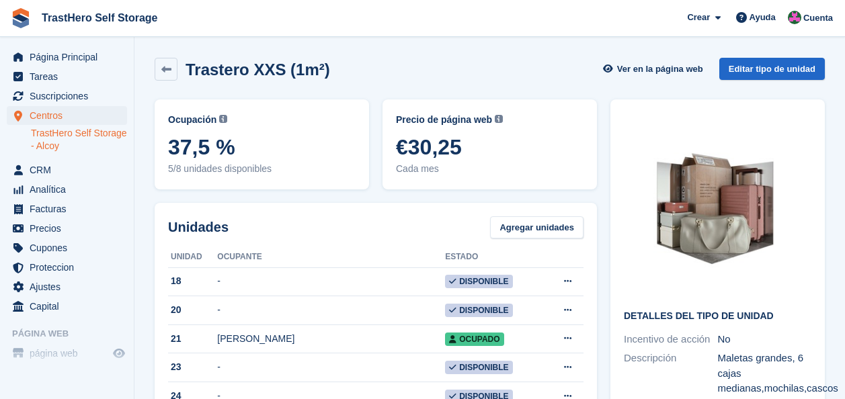  Describe the element at coordinates (192, 281) in the screenshot. I see `div: 18` at that location.